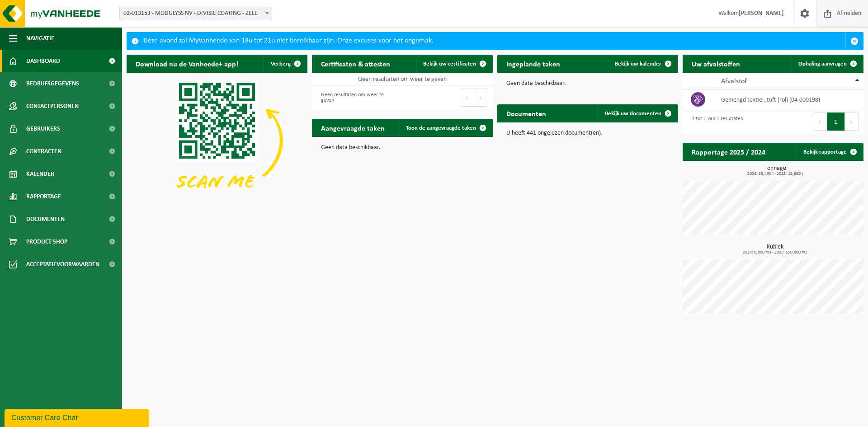 This screenshot has width=868, height=427. Describe the element at coordinates (196, 14) in the screenshot. I see `span: 02-013153 - MODULYSS NV - DIVISIE COATING - ZELE` at that location.